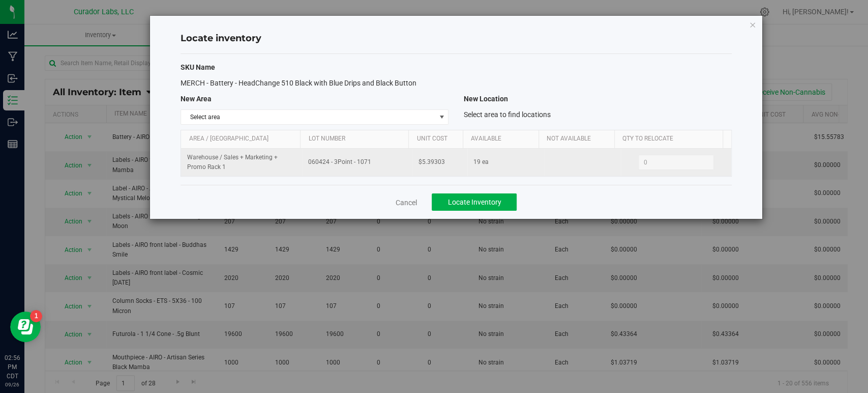 The width and height of the screenshot is (868, 393). What do you see at coordinates (474, 202) in the screenshot?
I see `span: Locate Inventory` at bounding box center [474, 202].